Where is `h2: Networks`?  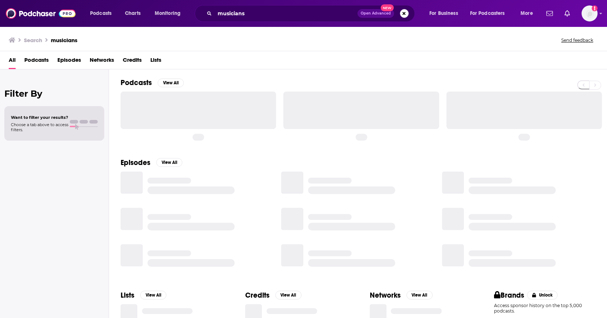 h2: Networks is located at coordinates (385, 295).